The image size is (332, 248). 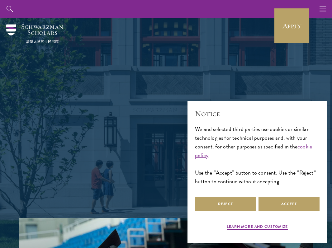 I want to click on img: Schwarzman Scholars, so click(x=35, y=34).